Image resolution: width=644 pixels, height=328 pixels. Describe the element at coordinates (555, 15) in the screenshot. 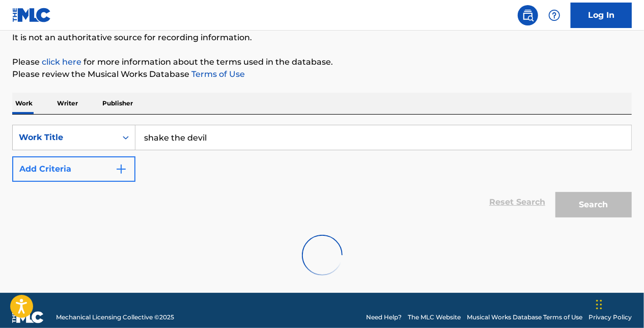

I see `img: help` at that location.